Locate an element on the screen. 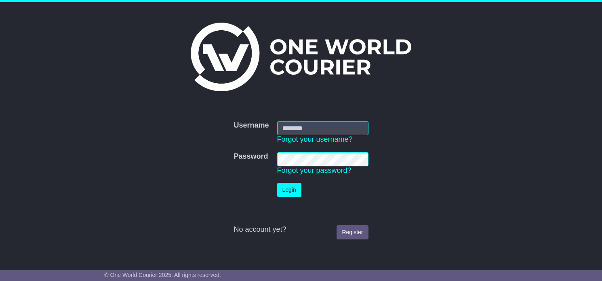 The image size is (602, 281). div: No account yet? is located at coordinates (301, 230).